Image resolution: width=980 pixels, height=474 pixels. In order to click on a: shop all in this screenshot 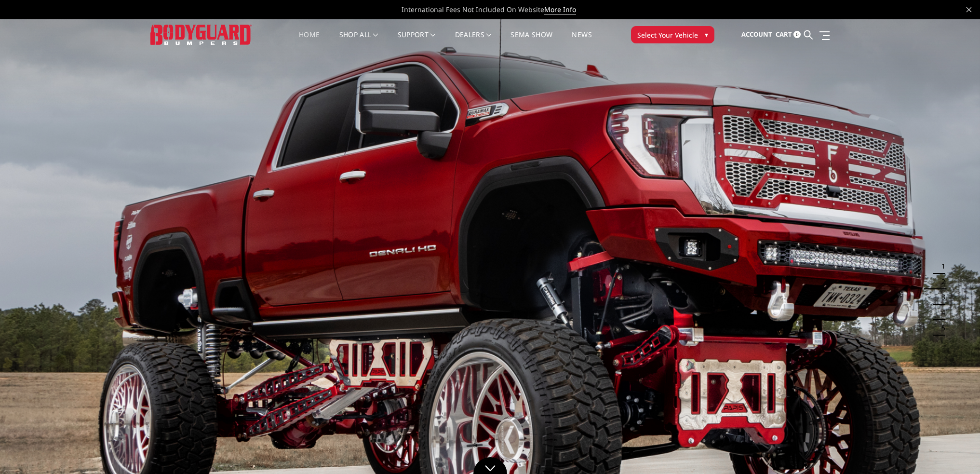, I will do `click(359, 40)`.